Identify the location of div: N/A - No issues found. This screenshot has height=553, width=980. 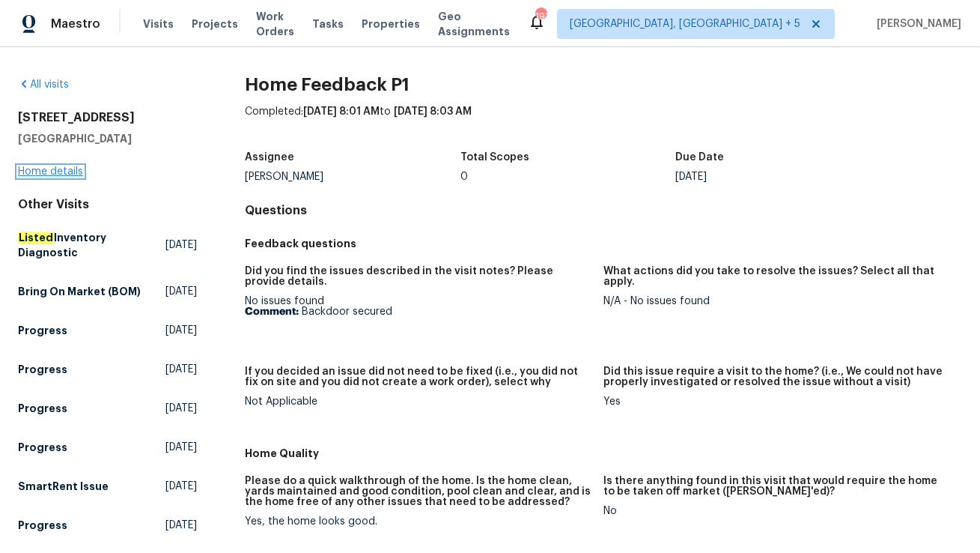
(776, 301).